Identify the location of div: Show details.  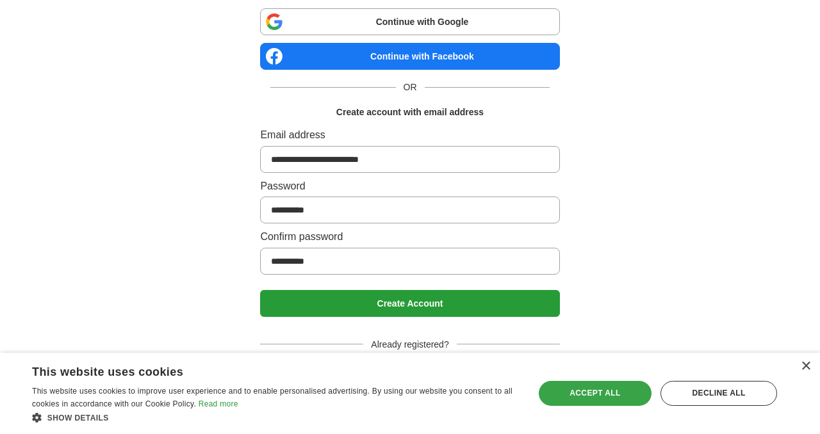
(275, 418).